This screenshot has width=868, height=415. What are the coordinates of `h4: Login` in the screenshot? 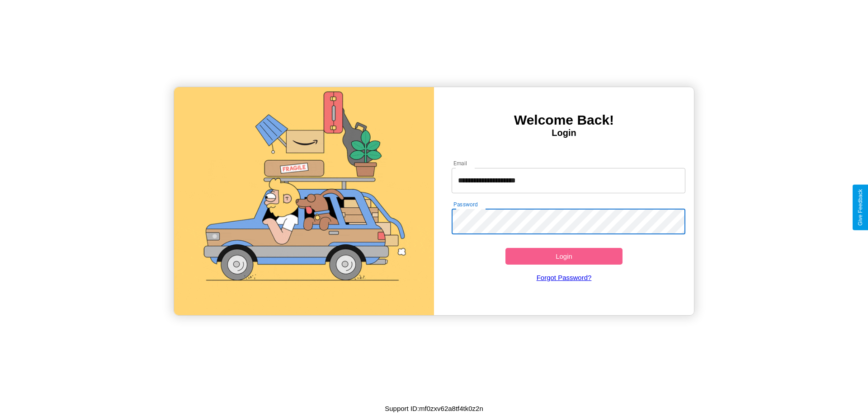 It's located at (564, 133).